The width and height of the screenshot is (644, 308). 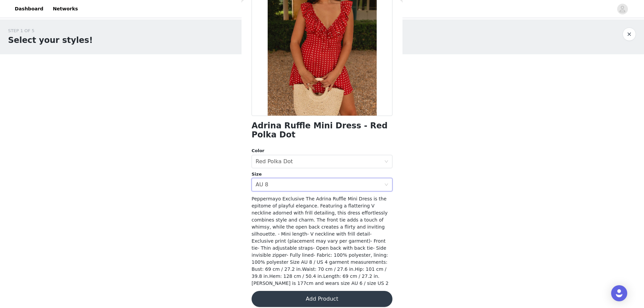 What do you see at coordinates (50, 40) in the screenshot?
I see `h1: Select your styles!` at bounding box center [50, 40].